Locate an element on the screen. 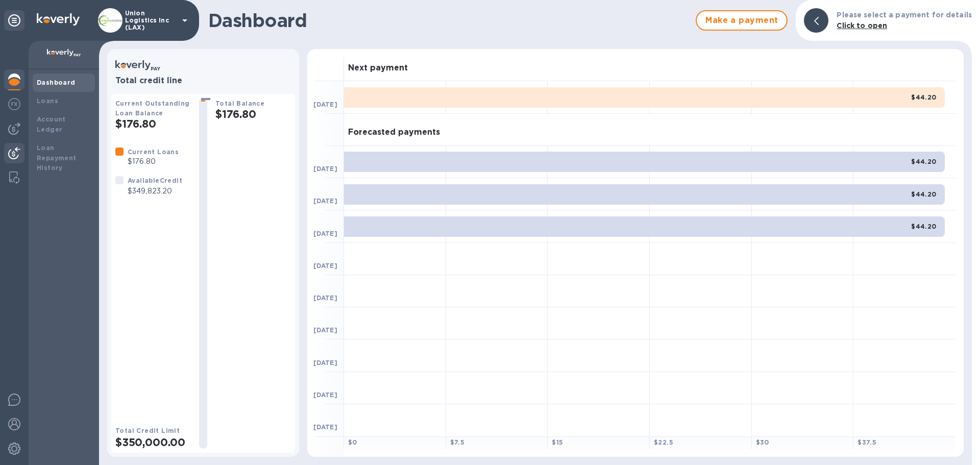 The image size is (980, 465). h3: Forecasted payments is located at coordinates (394, 132).